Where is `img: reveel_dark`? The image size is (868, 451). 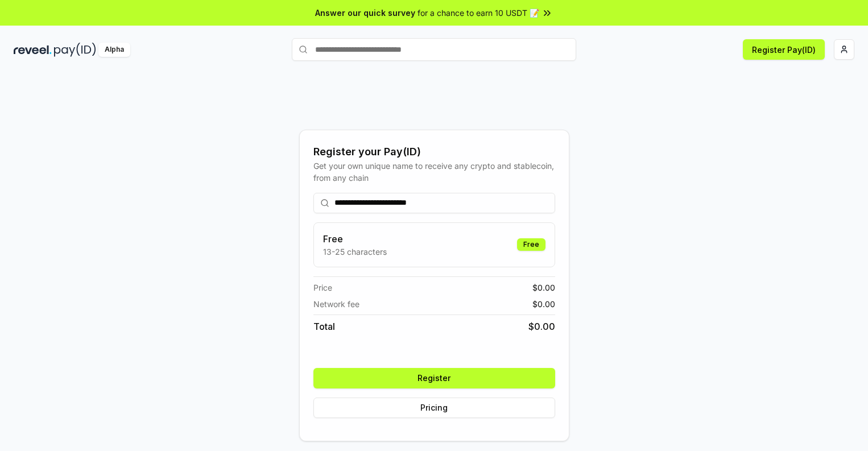
img: reveel_dark is located at coordinates (32, 50).